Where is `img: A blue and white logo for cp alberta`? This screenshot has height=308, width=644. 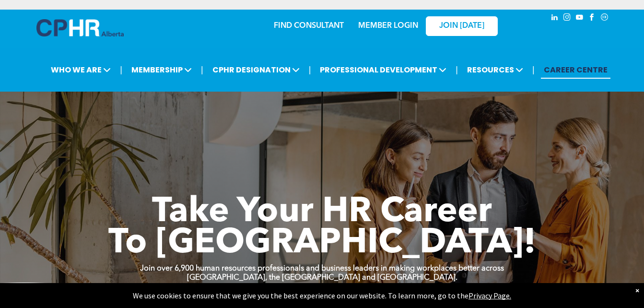 img: A blue and white logo for cp alberta is located at coordinates (80, 28).